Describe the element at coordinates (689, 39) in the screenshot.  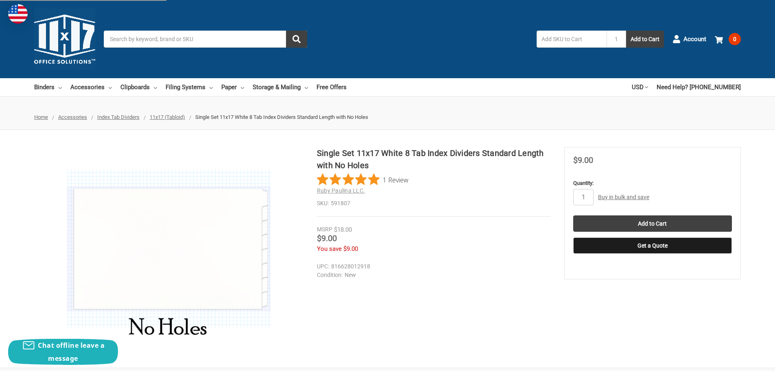
I see `a: Account` at that location.